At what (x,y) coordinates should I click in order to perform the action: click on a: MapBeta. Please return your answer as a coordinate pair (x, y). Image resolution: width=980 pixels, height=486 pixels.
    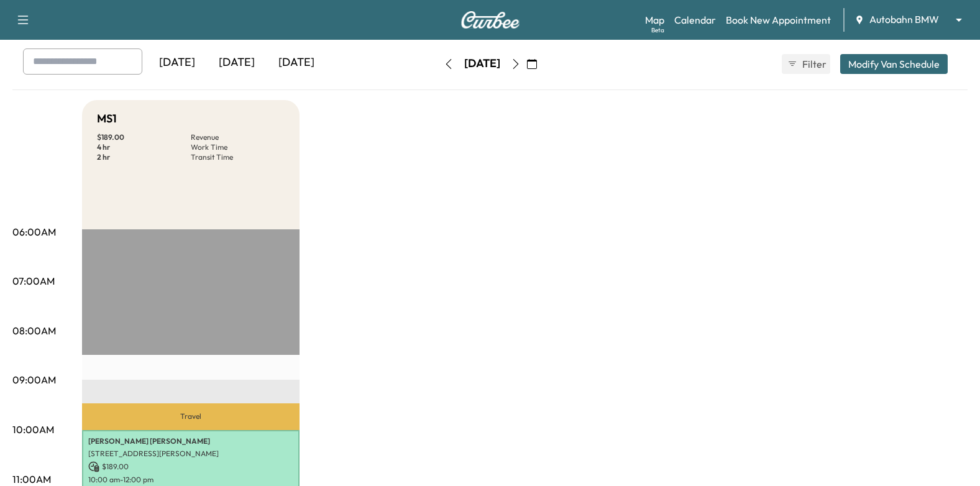
    Looking at the image, I should click on (655, 20).